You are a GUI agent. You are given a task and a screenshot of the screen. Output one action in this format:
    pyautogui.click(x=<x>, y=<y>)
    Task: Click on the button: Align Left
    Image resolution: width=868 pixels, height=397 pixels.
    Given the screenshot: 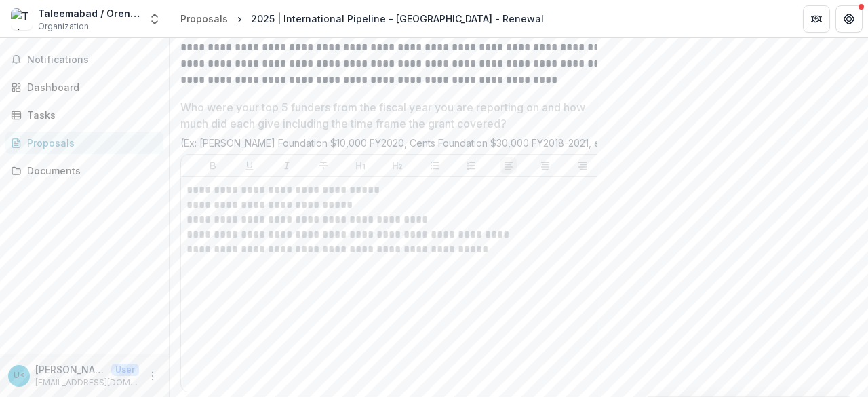 What is the action you would take?
    pyautogui.click(x=508, y=166)
    